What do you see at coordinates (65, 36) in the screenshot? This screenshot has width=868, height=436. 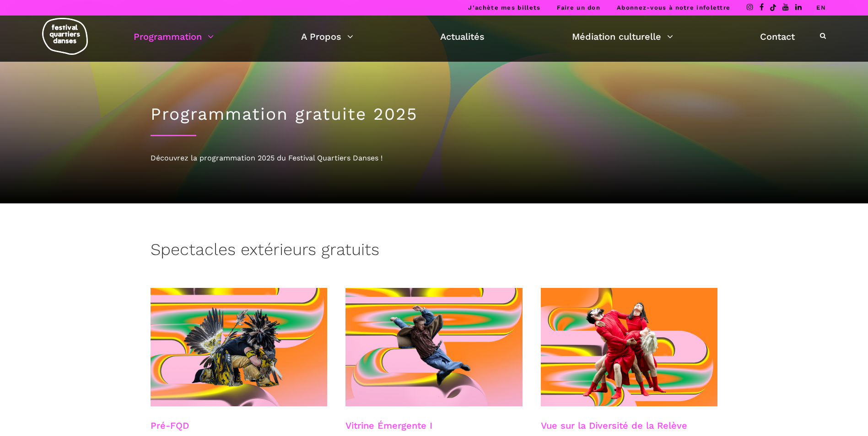 I see `img: logo-fqd-med` at bounding box center [65, 36].